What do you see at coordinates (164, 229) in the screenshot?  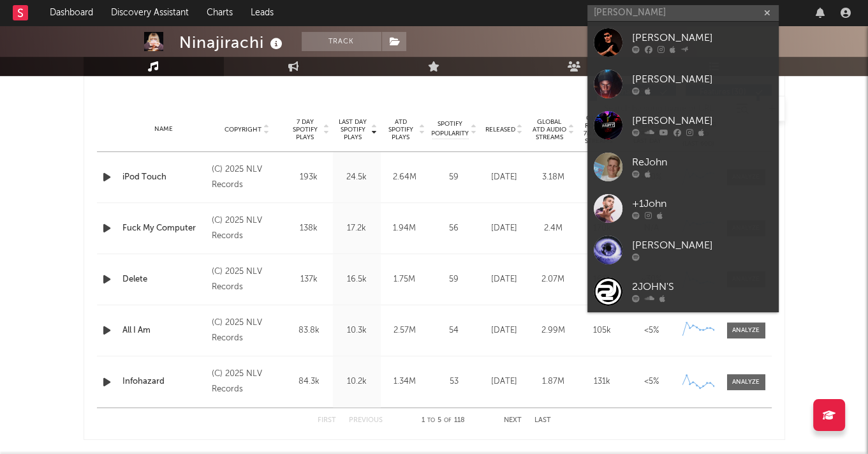 I see `a: Fuck My Computer` at bounding box center [164, 229].